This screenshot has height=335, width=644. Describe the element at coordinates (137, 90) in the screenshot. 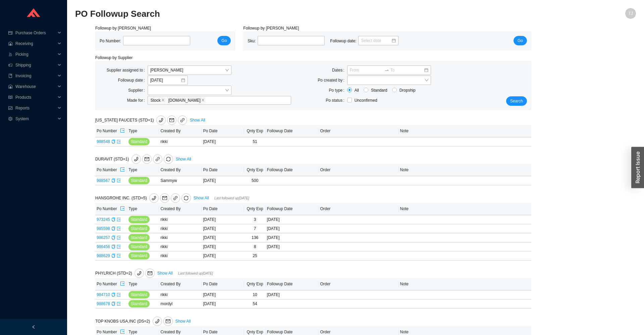

I see `label: Supplier:` at that location.